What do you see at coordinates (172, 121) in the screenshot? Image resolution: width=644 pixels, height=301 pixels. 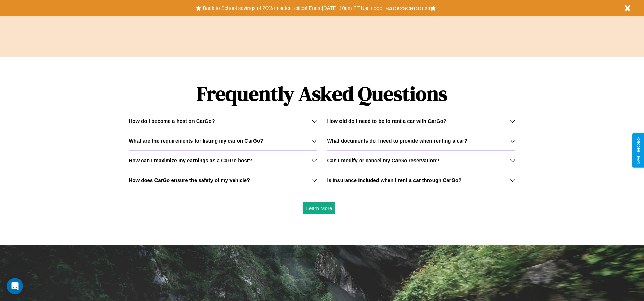 I see `h3: How do I become a host on CarGo?` at bounding box center [172, 121].